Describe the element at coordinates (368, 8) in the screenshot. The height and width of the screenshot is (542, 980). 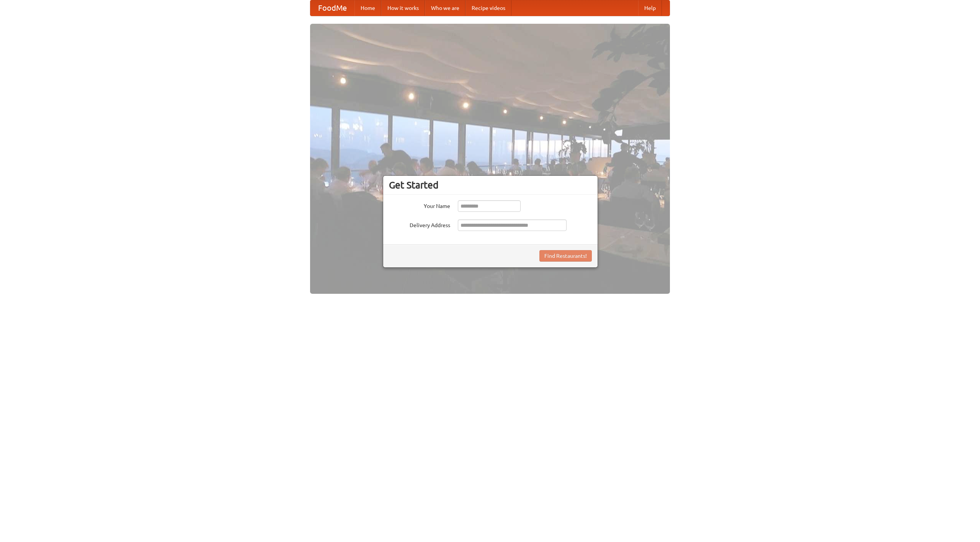
I see `a: Home` at that location.